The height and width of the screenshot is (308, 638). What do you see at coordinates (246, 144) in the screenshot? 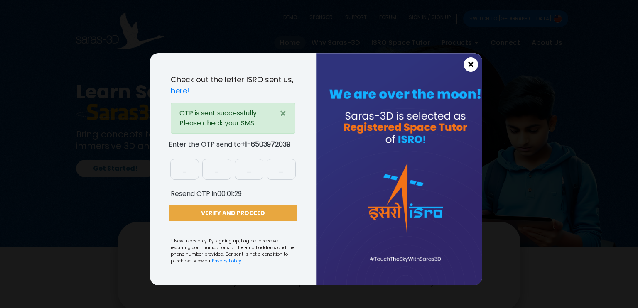
I see `span: 1` at bounding box center [246, 144].